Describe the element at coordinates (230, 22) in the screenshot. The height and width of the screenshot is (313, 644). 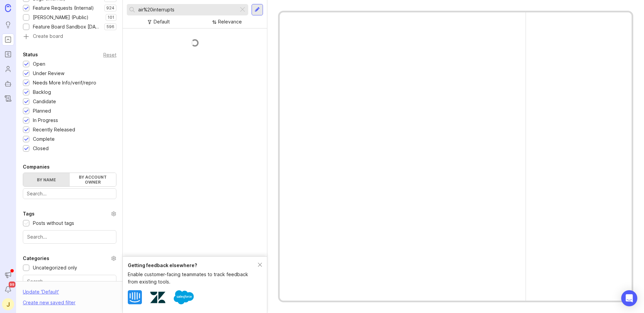
I see `div: Relevance` at that location.